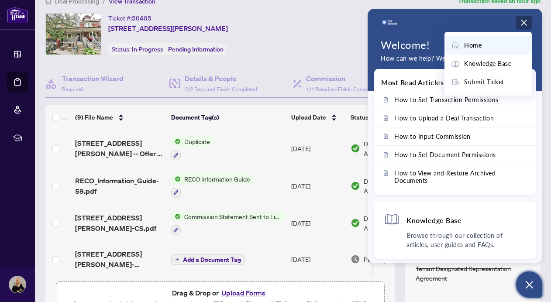 The image size is (551, 302). I want to click on a: How to Set Document Permissions, so click(455, 154).